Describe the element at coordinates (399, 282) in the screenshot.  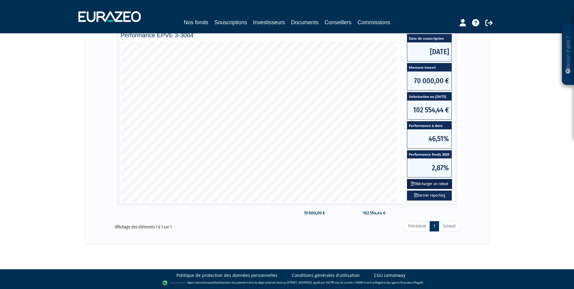
I see `a: Registre des agents financiers (Regafi)` at that location.